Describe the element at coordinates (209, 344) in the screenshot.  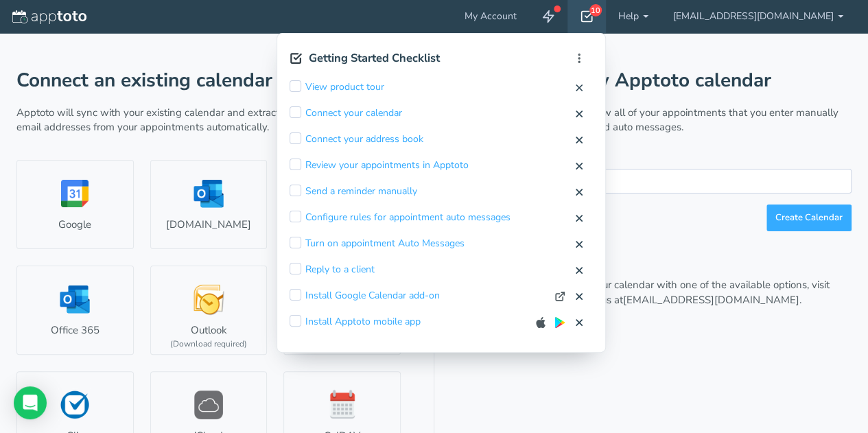
I see `div: (Download required)` at that location.